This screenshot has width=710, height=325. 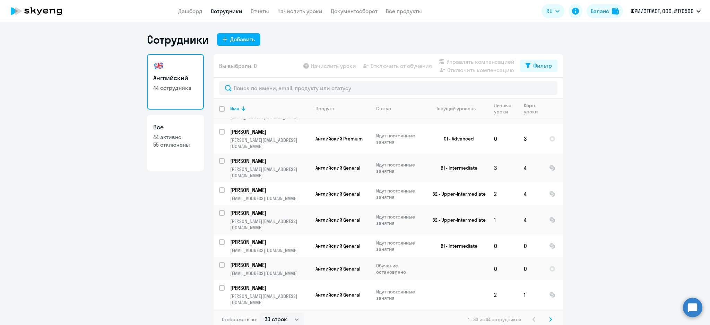 I want to click on div: Добавить, so click(x=242, y=39).